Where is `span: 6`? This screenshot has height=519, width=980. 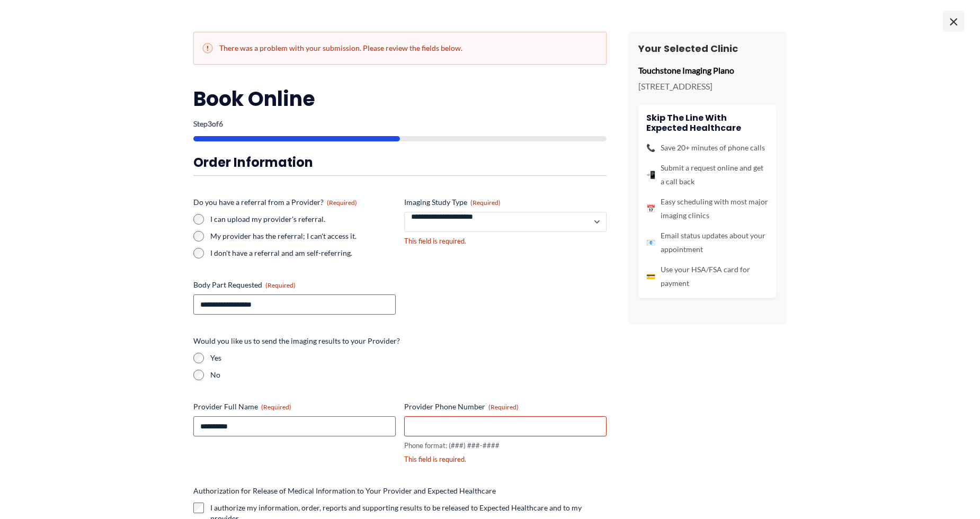 span: 6 is located at coordinates (221, 123).